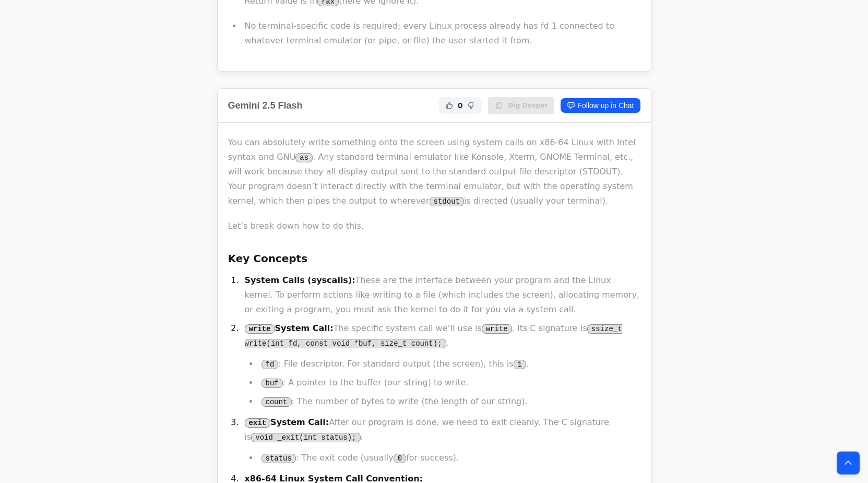 The width and height of the screenshot is (868, 483). What do you see at coordinates (300, 280) in the screenshot?
I see `strong: System Calls (syscalls):` at bounding box center [300, 280].